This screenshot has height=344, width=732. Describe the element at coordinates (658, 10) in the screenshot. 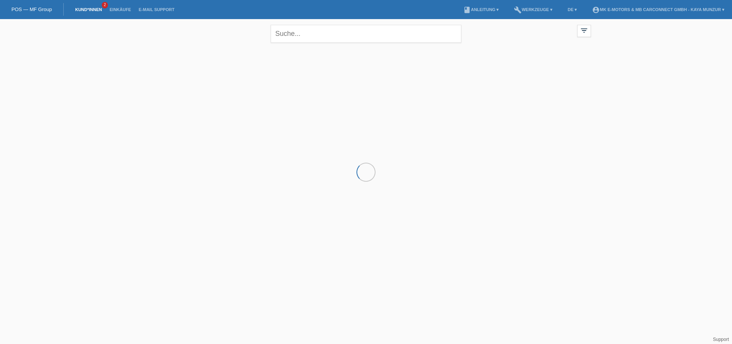

I see `a: account_circleMK E-MOTORS & MB CarConnect GmbH - Kaya Munzur ▾` at that location.